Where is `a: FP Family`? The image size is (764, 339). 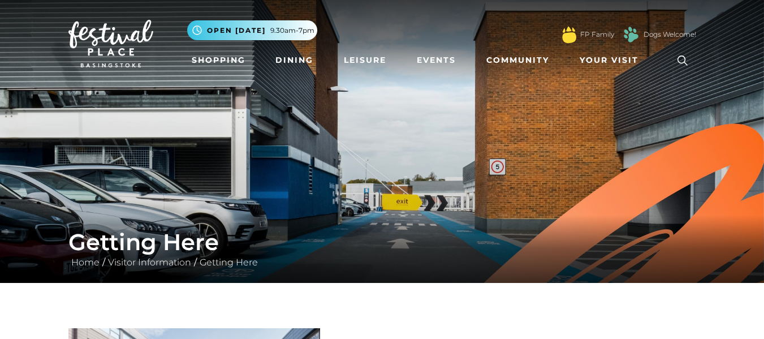
a: FP Family is located at coordinates (597, 34).